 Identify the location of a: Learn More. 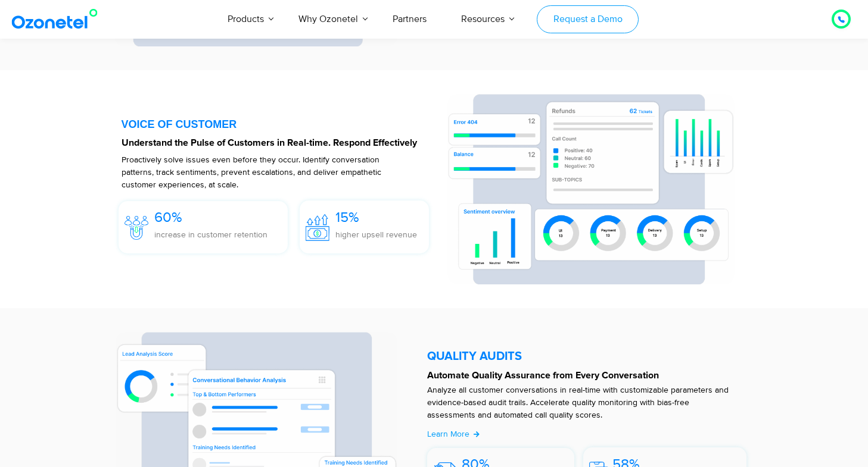
(453, 434).